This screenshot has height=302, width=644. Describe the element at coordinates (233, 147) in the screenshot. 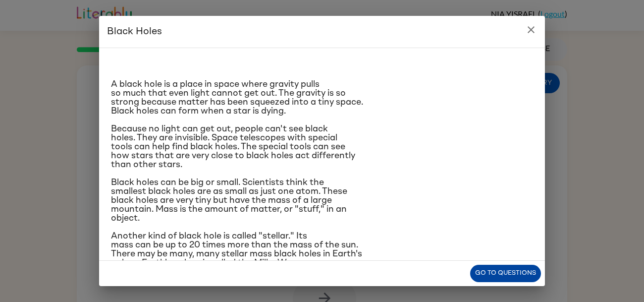

I see `span: Because no light can get out, people can't see black holes. They are invisible. Space telescopes ...` at that location.